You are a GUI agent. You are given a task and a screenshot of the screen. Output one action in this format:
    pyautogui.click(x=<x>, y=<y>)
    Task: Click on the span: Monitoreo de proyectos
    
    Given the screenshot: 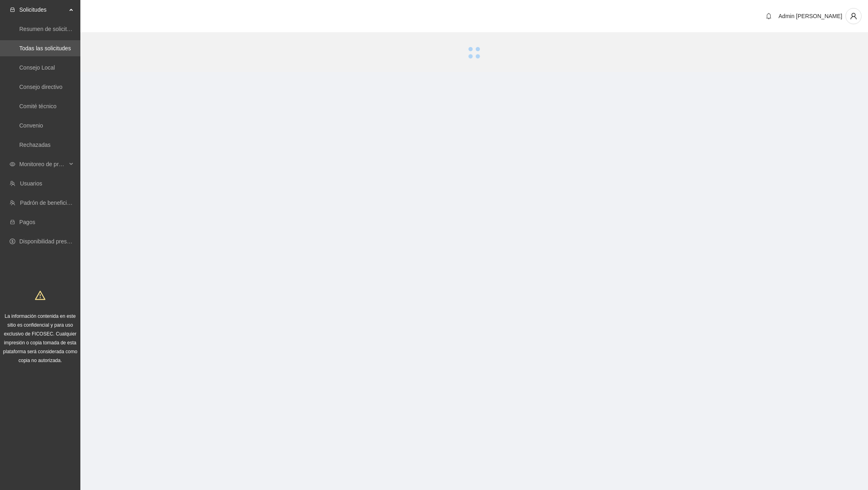 What is the action you would take?
    pyautogui.click(x=43, y=164)
    